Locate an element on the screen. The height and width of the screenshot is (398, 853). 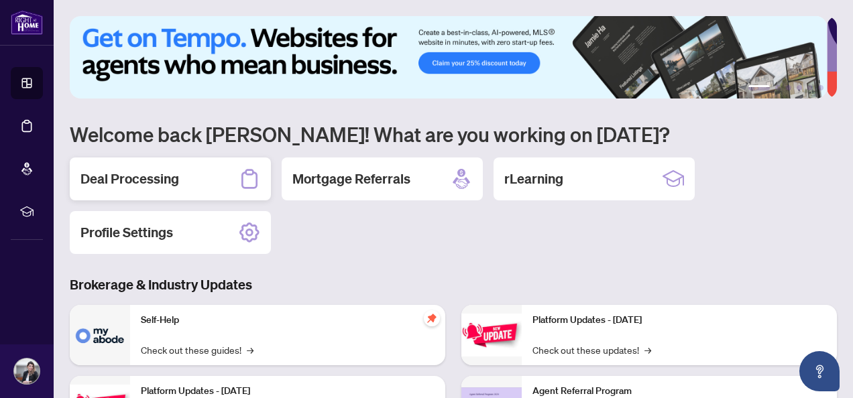
h2: Deal Processing is located at coordinates (129, 179).